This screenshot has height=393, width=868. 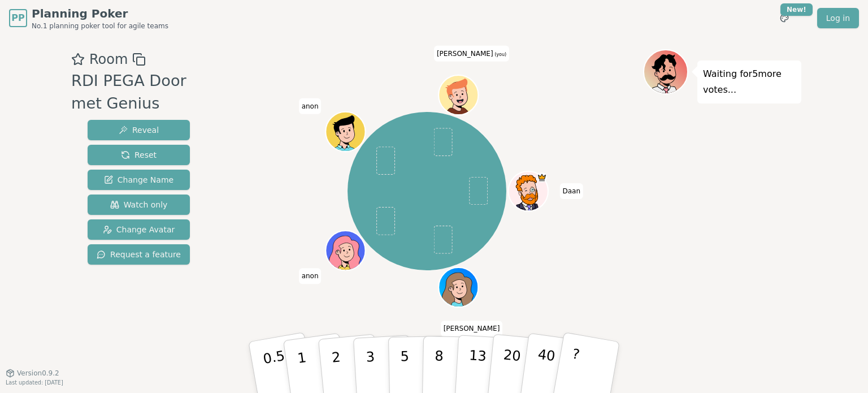 I want to click on button: Request a feature, so click(x=139, y=254).